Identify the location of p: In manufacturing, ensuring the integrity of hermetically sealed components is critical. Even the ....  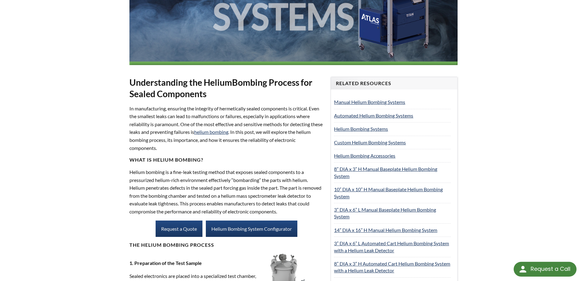
(226, 128).